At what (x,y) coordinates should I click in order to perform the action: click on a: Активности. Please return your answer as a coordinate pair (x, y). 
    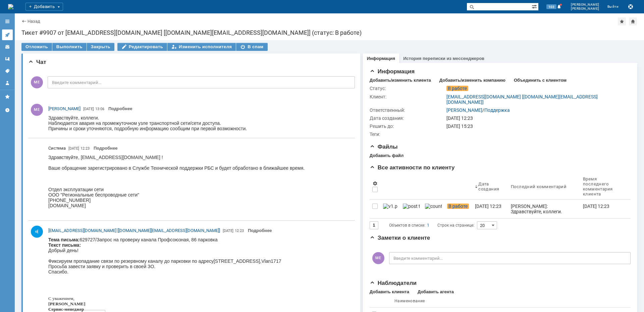
    Looking at the image, I should click on (7, 35).